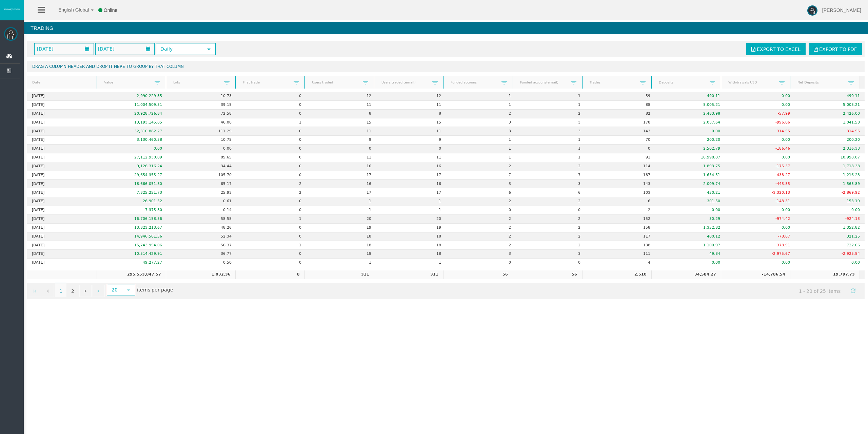  I want to click on td: 2,502.79, so click(690, 149).